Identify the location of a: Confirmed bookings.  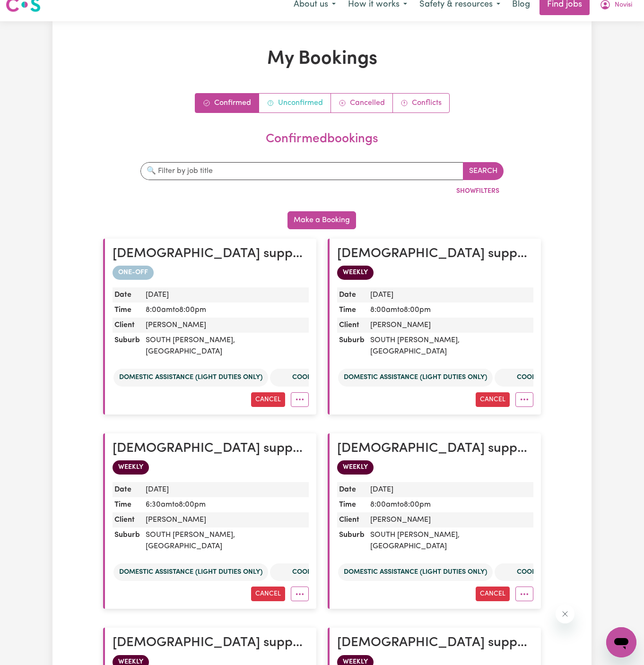
(227, 103).